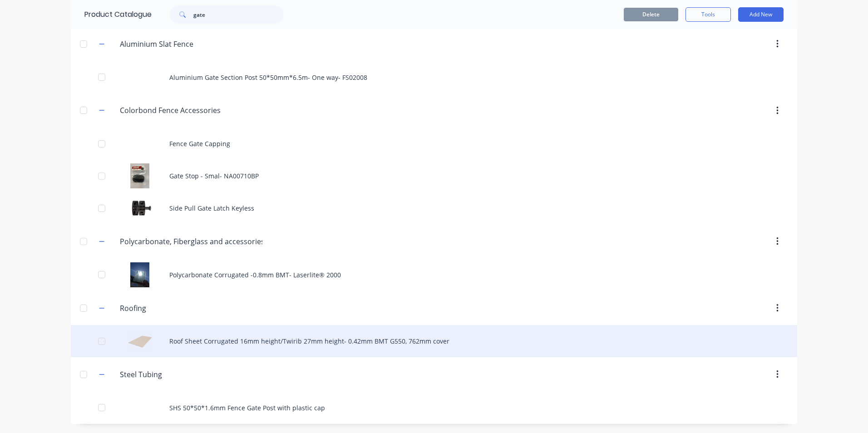  Describe the element at coordinates (434, 207) in the screenshot. I see `div: Side Pull Gate Latch KeylessSide Pull Gate Latch Keyless` at that location.